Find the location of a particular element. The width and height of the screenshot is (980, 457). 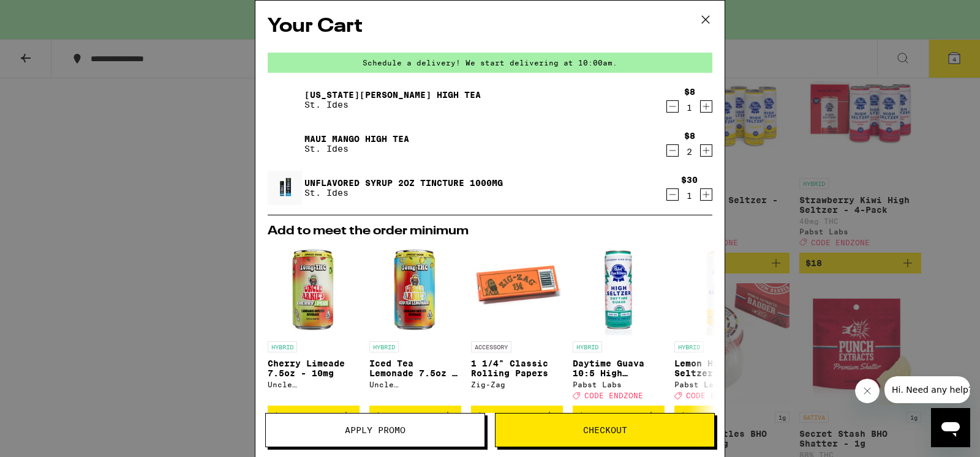

a: Open page for Iced Tea Lemonade 7.5oz - 10mg from Uncle Arnie's is located at coordinates (415, 325).